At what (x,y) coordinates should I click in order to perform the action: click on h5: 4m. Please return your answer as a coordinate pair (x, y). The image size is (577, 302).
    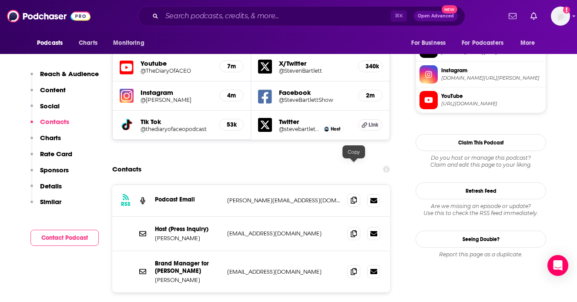
    Looking at the image, I should click on (231, 95).